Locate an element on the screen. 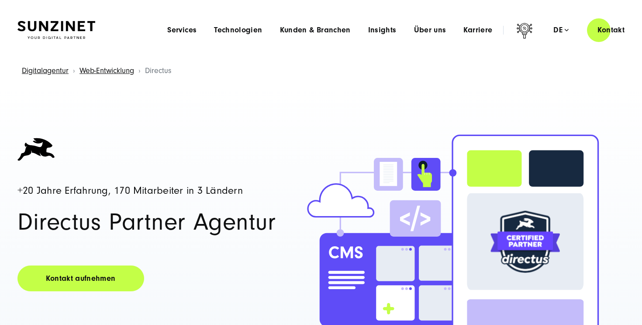 The width and height of the screenshot is (642, 325). a: Insights is located at coordinates (382, 30).